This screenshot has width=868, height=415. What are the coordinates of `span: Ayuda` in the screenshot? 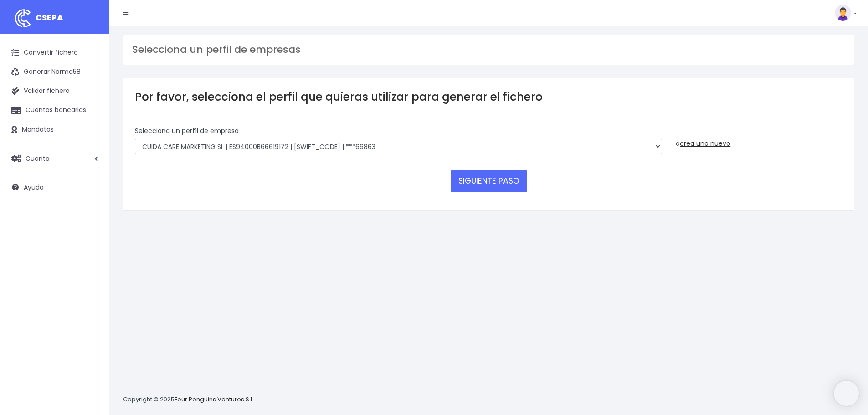 It's located at (34, 187).